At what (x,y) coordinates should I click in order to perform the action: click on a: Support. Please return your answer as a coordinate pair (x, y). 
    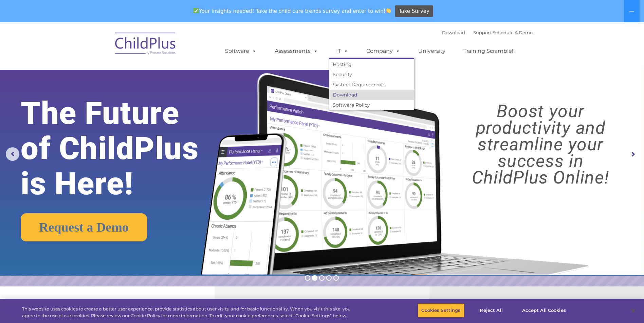
    Looking at the image, I should click on (482, 33).